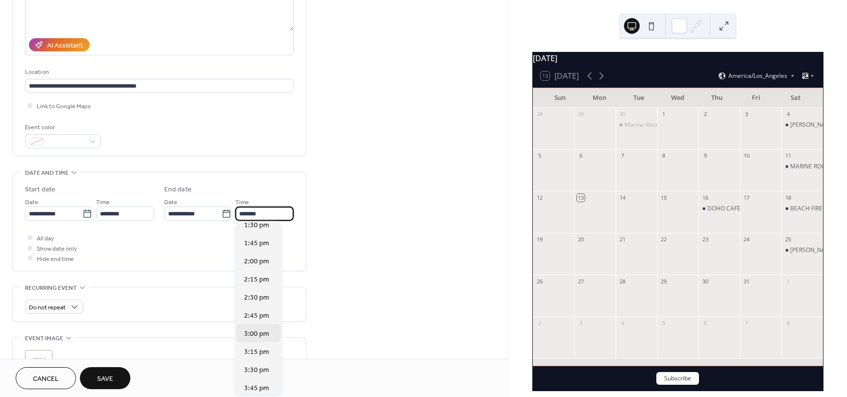  Describe the element at coordinates (580, 281) in the screenshot. I see `div: 27` at that location.